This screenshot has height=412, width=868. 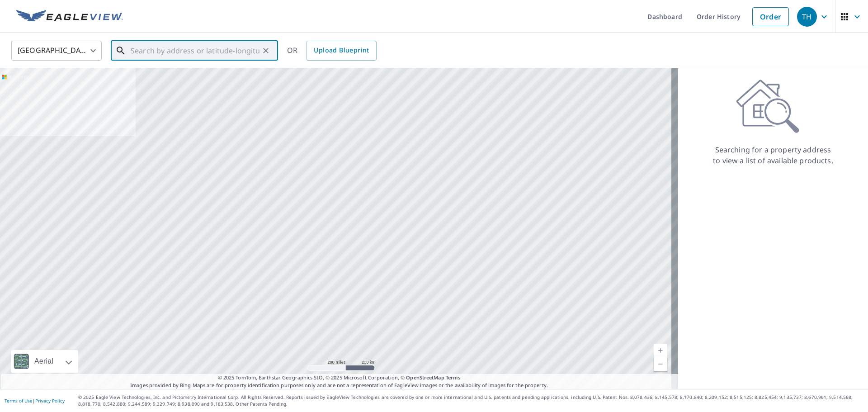 I want to click on input: Search by address or latitude-longitude, so click(x=195, y=51).